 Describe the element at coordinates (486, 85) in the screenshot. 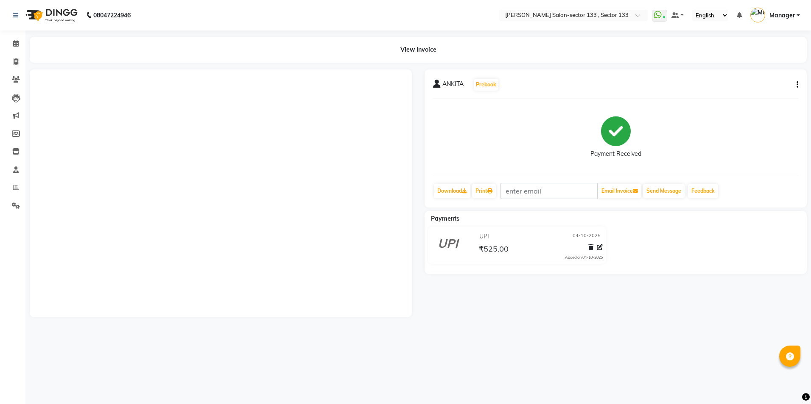

I see `button: Prebook` at that location.